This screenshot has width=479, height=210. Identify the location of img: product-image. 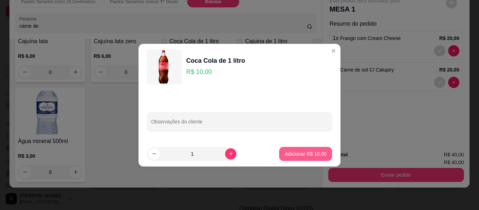
(165, 67).